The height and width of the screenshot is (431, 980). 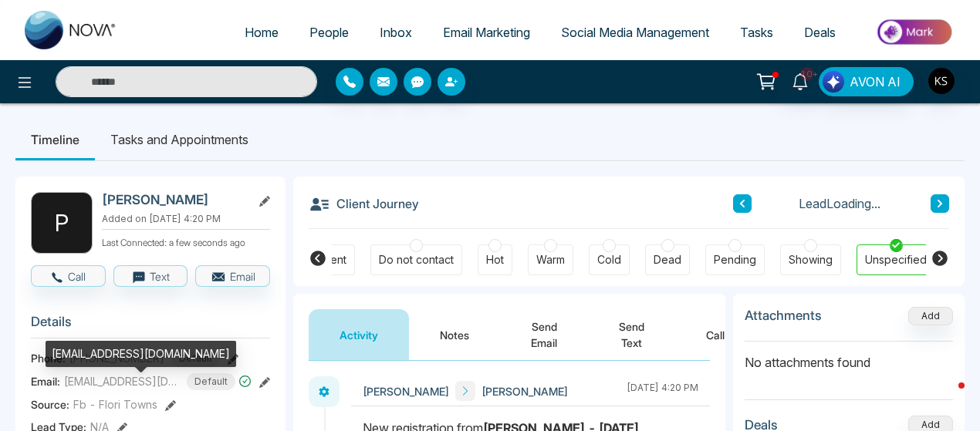 What do you see at coordinates (61, 223) in the screenshot?
I see `div: P` at bounding box center [61, 223].